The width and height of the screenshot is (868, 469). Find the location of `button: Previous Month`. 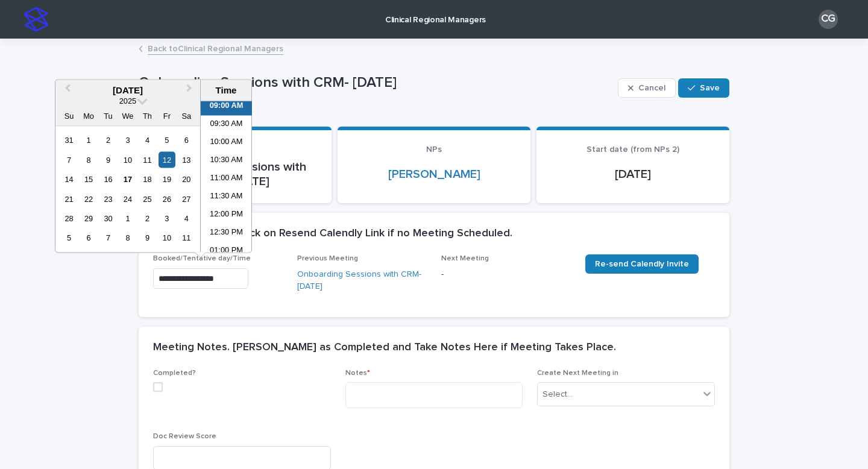

button: Previous Month is located at coordinates (67, 91).